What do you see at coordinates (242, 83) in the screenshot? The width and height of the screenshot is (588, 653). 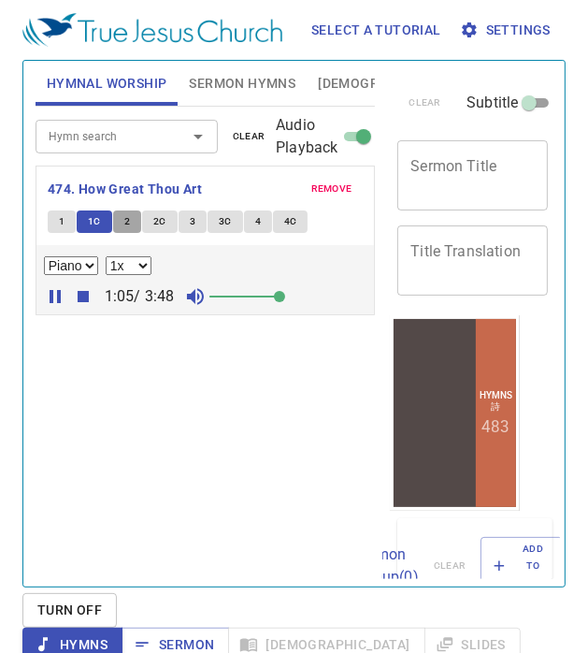 I see `span: Sermon Hymns` at bounding box center [242, 83].